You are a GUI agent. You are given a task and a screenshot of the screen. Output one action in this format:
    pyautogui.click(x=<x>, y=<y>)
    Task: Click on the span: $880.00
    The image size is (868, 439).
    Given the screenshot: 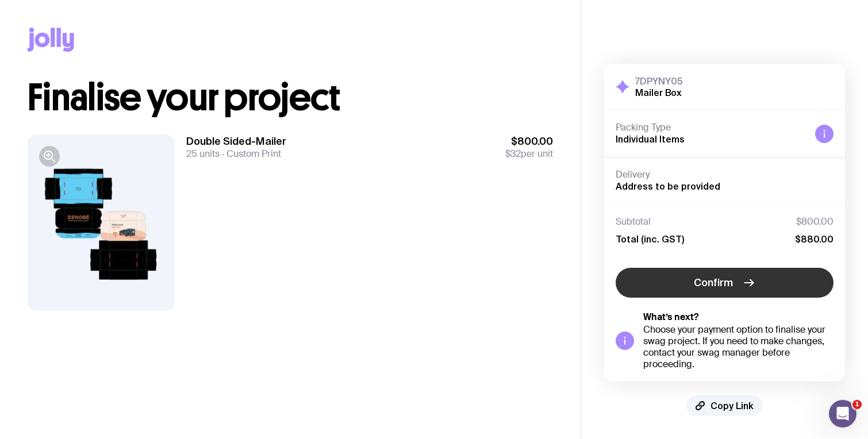 What is the action you would take?
    pyautogui.click(x=814, y=239)
    